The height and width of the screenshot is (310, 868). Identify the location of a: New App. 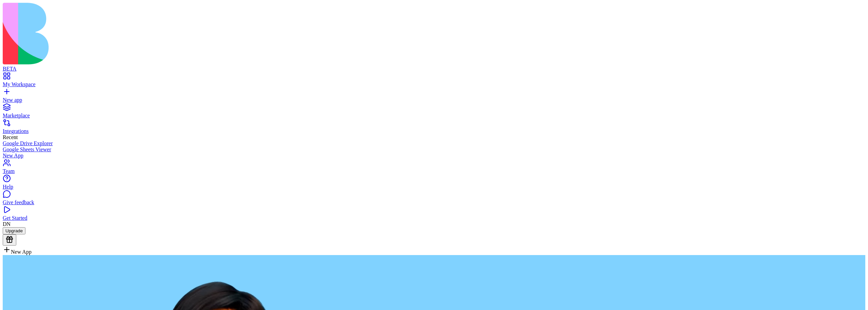
(434, 155).